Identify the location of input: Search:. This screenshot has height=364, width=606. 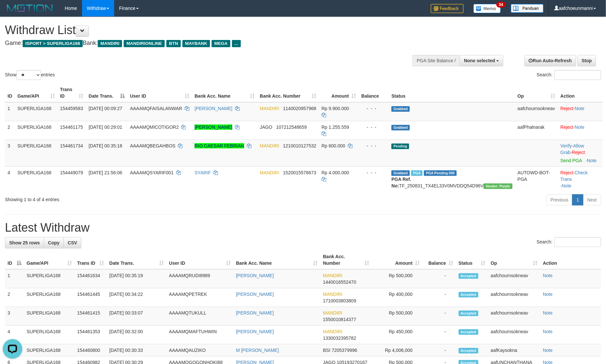
(577, 75).